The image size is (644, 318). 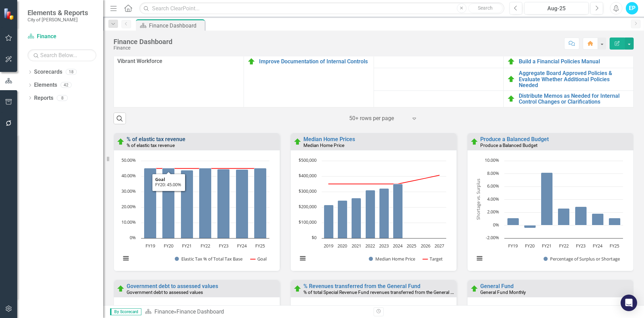 What do you see at coordinates (433, 259) in the screenshot?
I see `button: Show Target` at bounding box center [433, 259].